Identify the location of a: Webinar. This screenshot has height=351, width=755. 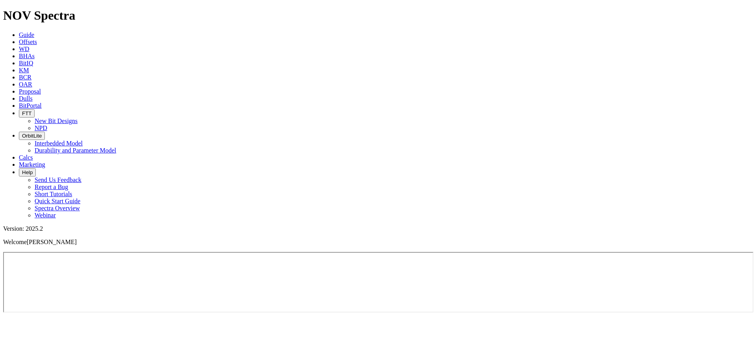
(45, 215).